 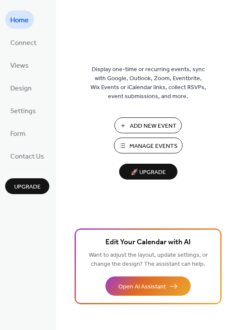 I want to click on span: 🚀 Upgrade, so click(x=148, y=172).